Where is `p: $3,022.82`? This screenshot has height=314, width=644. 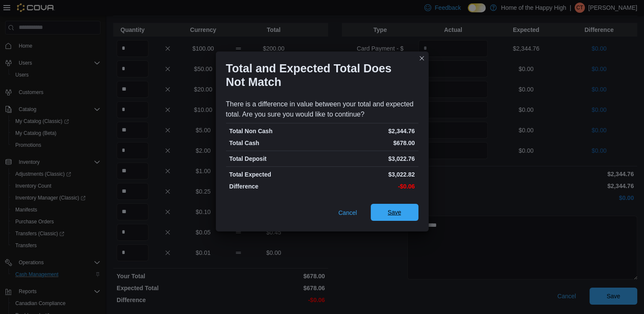 p: $3,022.82 is located at coordinates (370, 175).